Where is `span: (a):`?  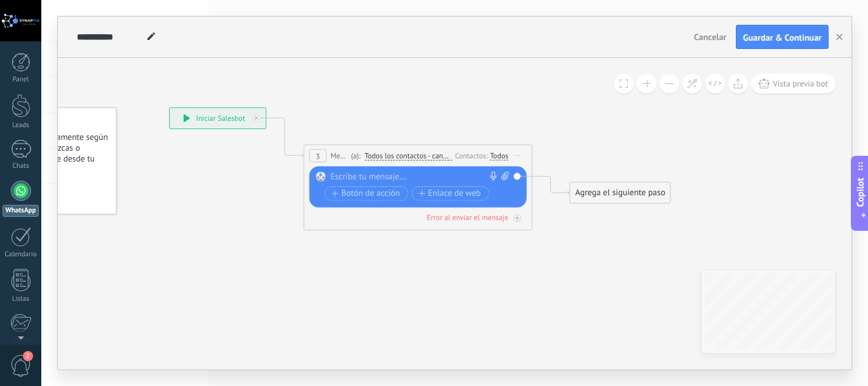 span: (a): is located at coordinates (356, 155).